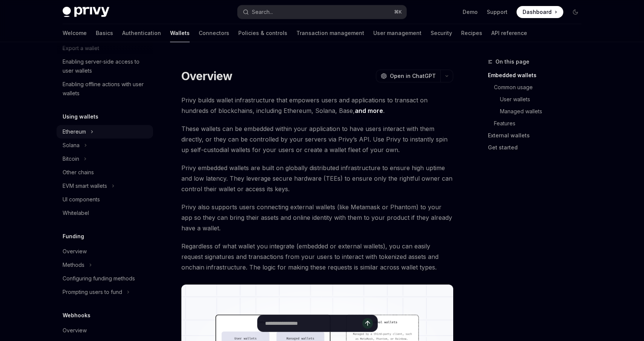  Describe the element at coordinates (105, 265) in the screenshot. I see `button: Toggle Methods section` at that location.